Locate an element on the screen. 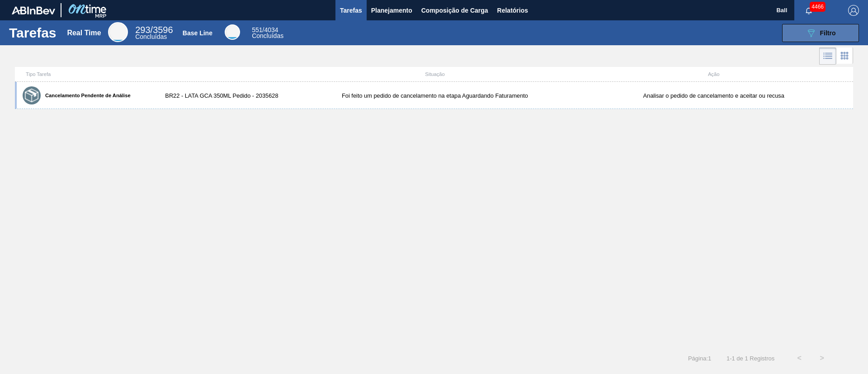 The image size is (868, 374). div: Tipo Tarefa is located at coordinates (86, 74).